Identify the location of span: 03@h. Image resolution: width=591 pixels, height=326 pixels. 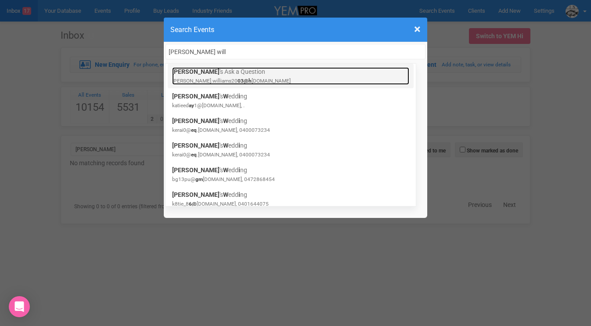
(244, 81).